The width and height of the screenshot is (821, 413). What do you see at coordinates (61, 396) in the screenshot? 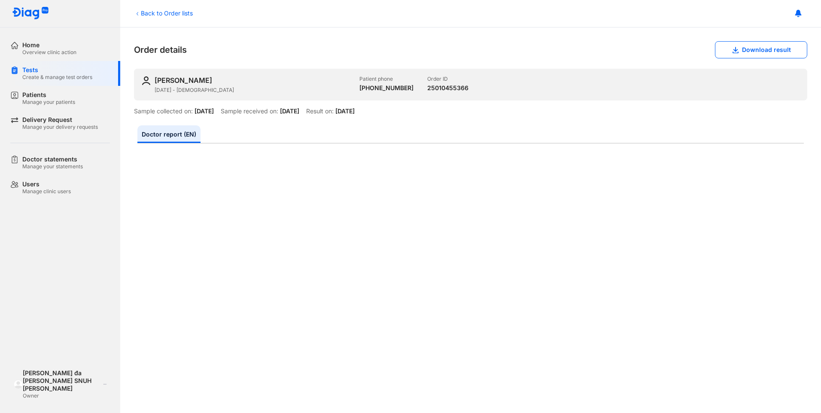
I see `div: Owner` at bounding box center [61, 396].